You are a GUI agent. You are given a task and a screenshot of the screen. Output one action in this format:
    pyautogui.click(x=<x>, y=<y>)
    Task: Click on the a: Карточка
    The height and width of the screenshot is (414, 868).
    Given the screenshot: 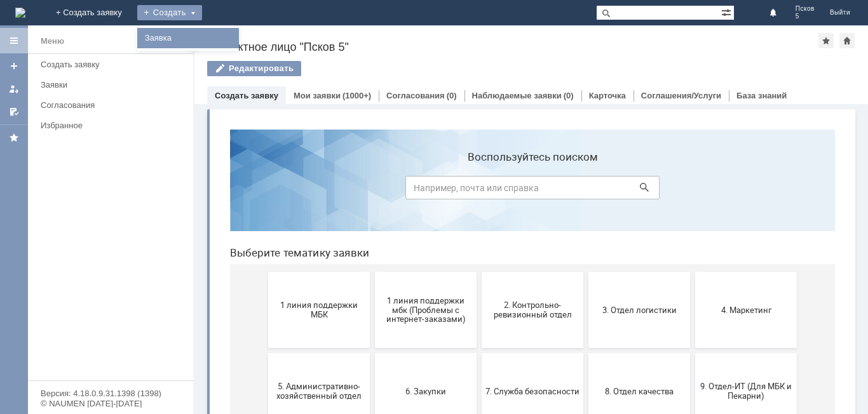 What is the action you would take?
    pyautogui.click(x=607, y=95)
    